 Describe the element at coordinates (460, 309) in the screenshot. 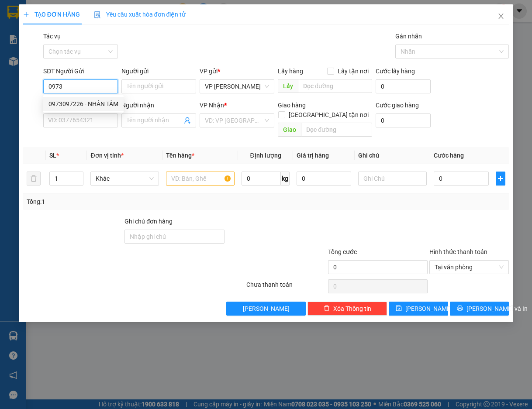

I see `span: printer` at that location.